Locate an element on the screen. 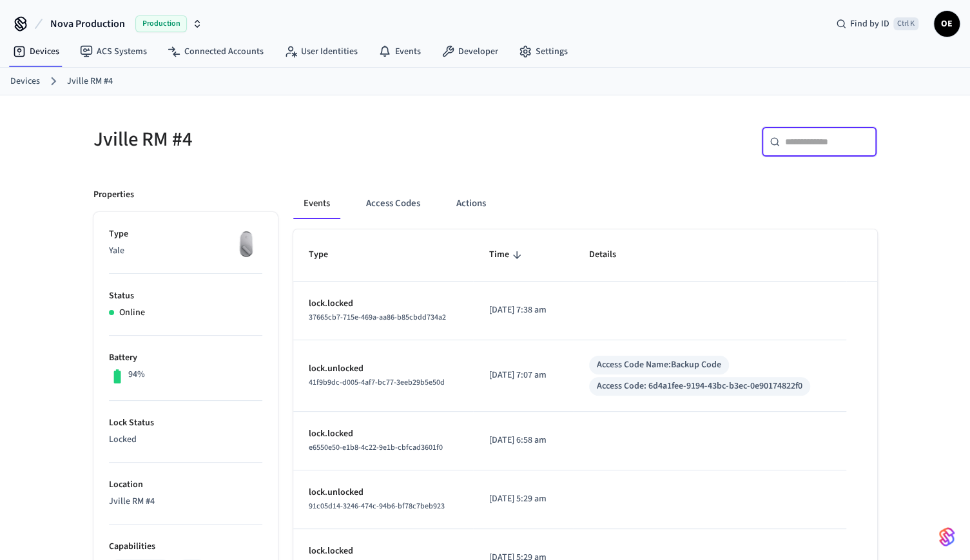 This screenshot has width=970, height=560. div: Find by IDCtrl K is located at coordinates (876, 24).